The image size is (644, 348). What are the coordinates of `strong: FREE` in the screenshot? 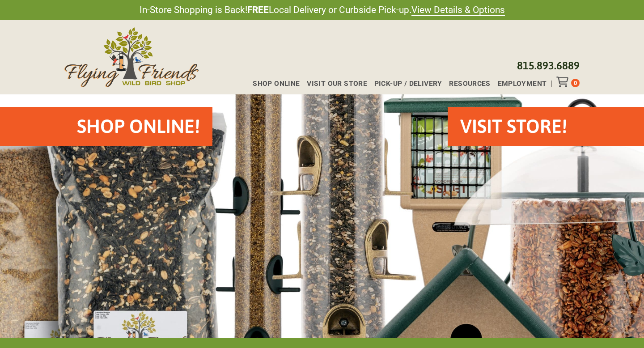 It's located at (258, 10).